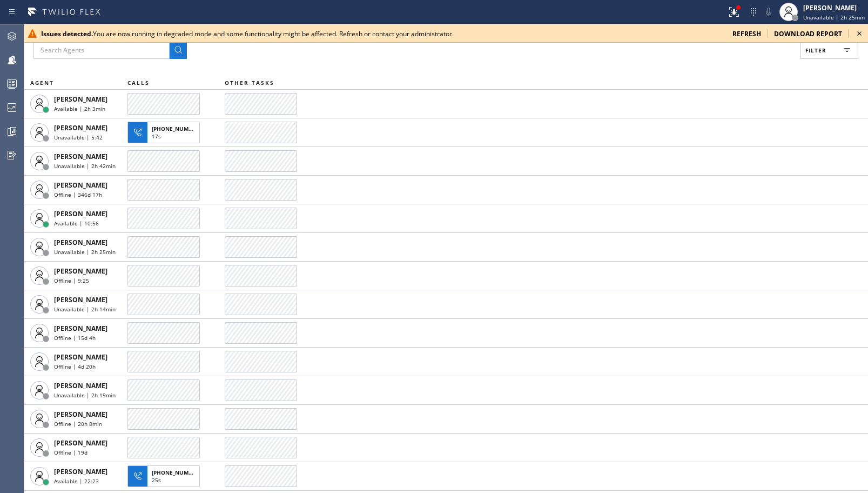  What do you see at coordinates (76, 223) in the screenshot?
I see `span: Available | 10:56` at bounding box center [76, 223].